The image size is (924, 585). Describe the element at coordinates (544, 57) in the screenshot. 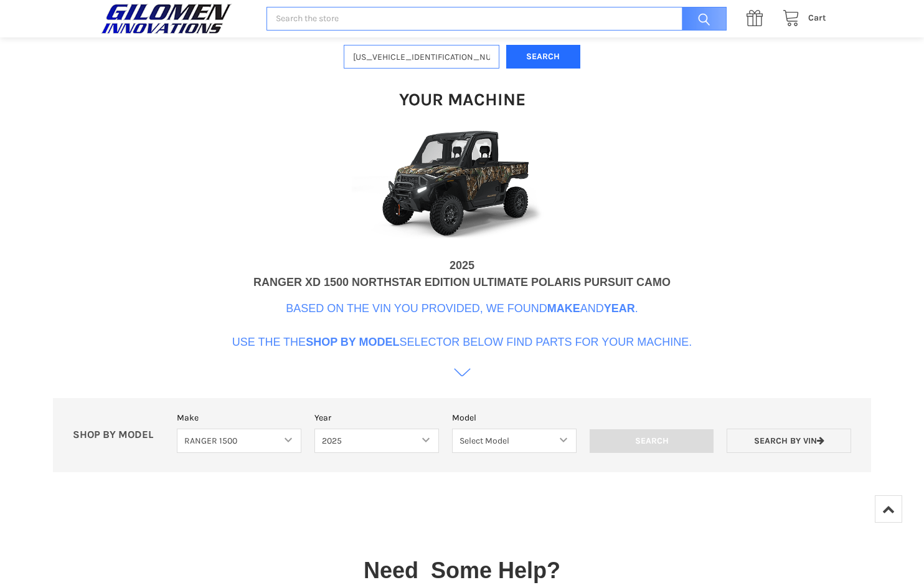

I see `button: Search` at that location.